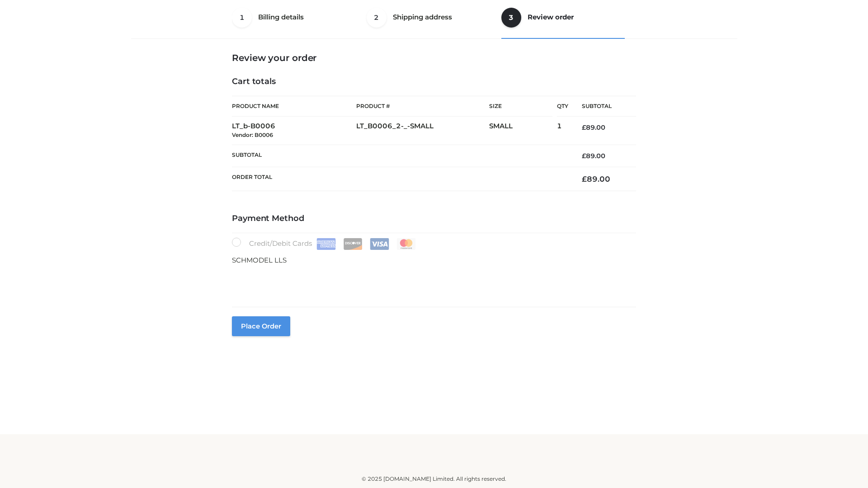 Image resolution: width=868 pixels, height=488 pixels. What do you see at coordinates (562, 106) in the screenshot?
I see `th: Qty` at bounding box center [562, 106].